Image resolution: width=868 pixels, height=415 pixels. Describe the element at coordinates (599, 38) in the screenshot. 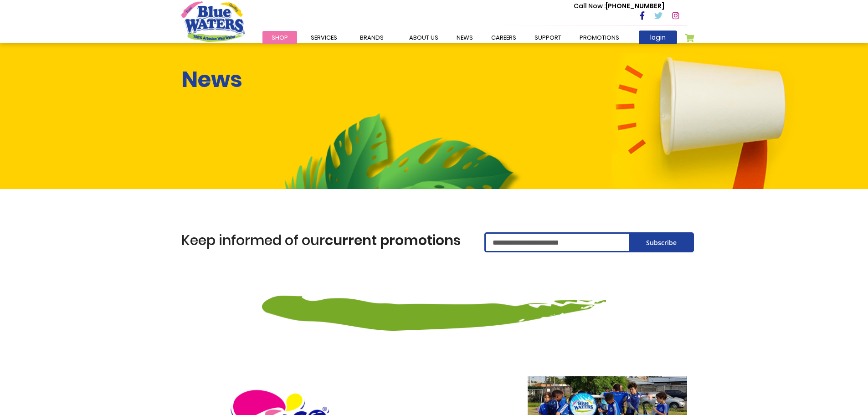

I see `a: Promotions` at that location.